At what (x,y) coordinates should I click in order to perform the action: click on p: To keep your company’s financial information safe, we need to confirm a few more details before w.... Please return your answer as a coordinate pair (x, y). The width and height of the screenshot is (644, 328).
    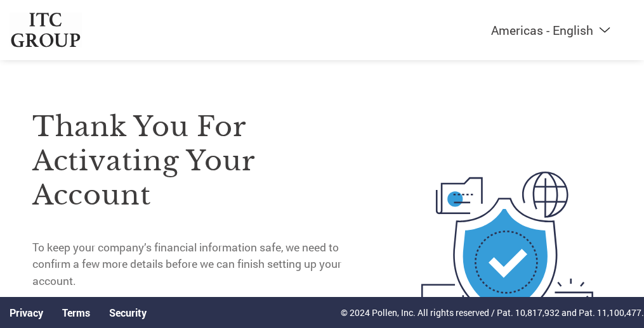
    Looking at the image, I should click on (188, 264).